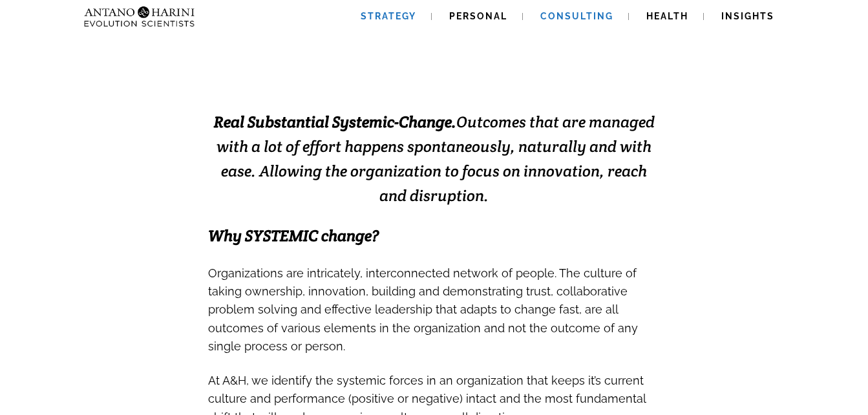  Describe the element at coordinates (479, 16) in the screenshot. I see `span: Personal` at that location.